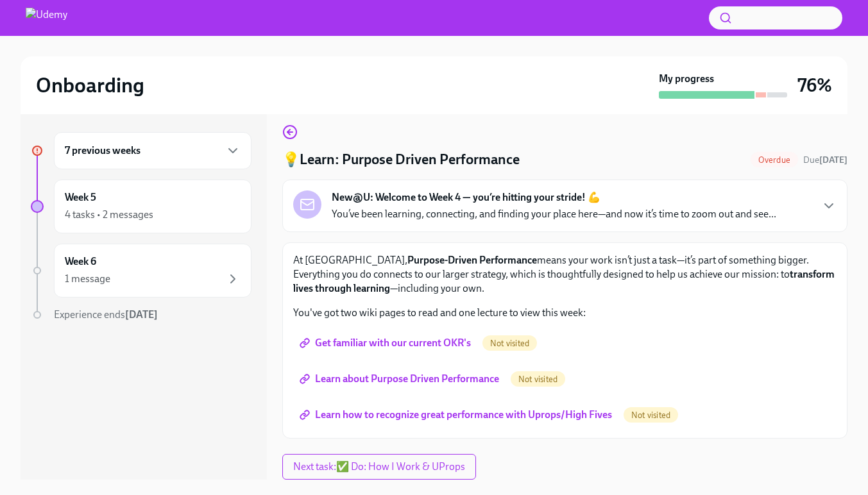 Image resolution: width=868 pixels, height=495 pixels. Describe the element at coordinates (90, 86) in the screenshot. I see `h2: Onboarding` at that location.